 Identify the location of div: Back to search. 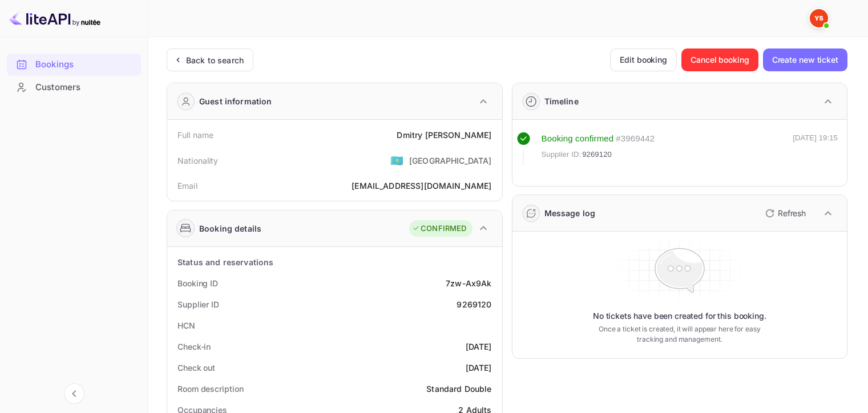
(215, 60).